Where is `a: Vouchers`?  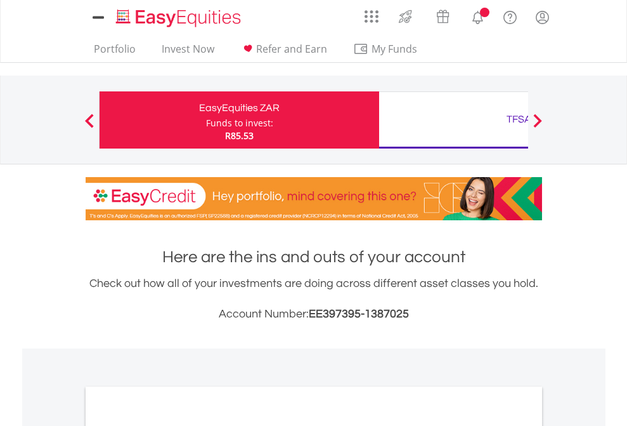 a: Vouchers is located at coordinates (443, 15).